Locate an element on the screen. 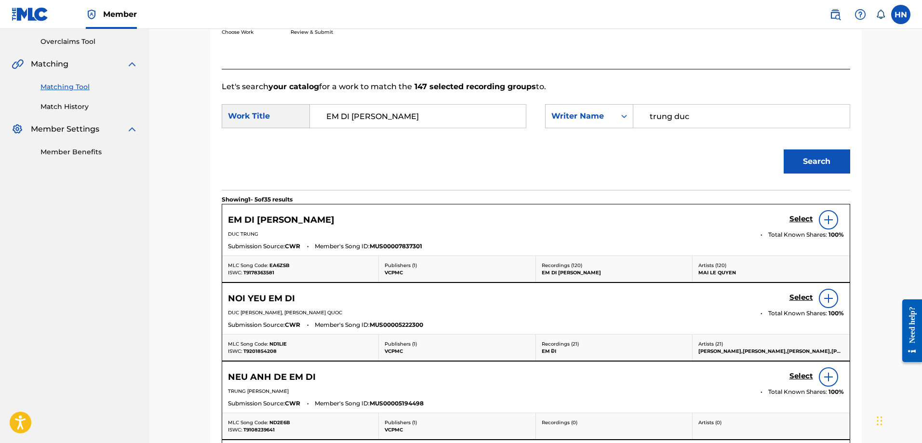 Image resolution: width=922 pixels, height=443 pixels. img: Member Settings is located at coordinates (17, 129).